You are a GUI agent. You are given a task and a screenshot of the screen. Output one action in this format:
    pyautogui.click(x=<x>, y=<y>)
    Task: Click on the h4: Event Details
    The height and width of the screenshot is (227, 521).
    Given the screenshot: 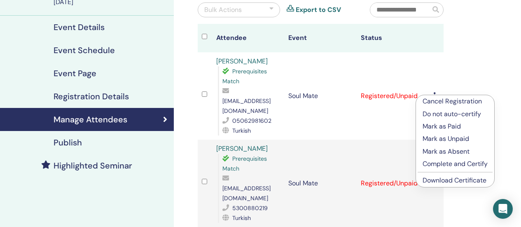 What is the action you would take?
    pyautogui.click(x=79, y=27)
    